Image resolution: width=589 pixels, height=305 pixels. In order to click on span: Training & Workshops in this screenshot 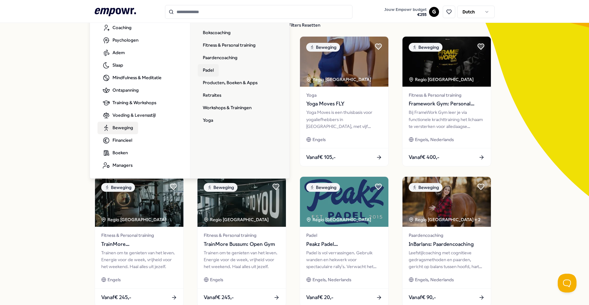, I will do `click(134, 103)`.